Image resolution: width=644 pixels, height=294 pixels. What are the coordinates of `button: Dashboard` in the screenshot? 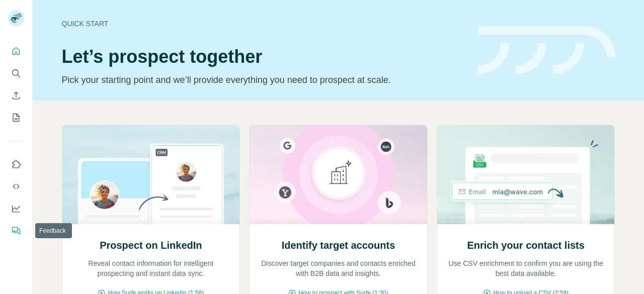 It's located at (16, 209).